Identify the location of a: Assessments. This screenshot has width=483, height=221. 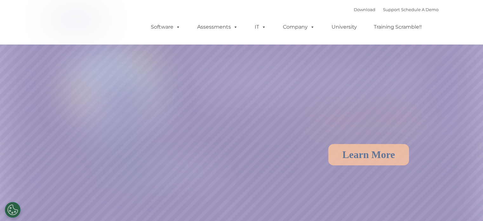
(217, 27).